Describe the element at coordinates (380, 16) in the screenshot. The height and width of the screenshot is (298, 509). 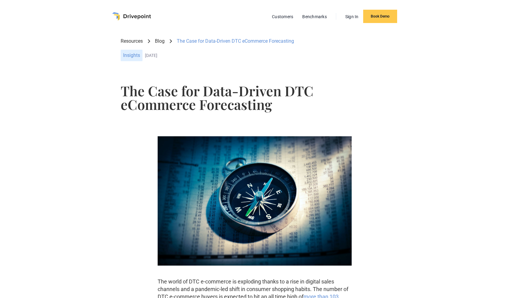
I see `a: Book Demo` at that location.